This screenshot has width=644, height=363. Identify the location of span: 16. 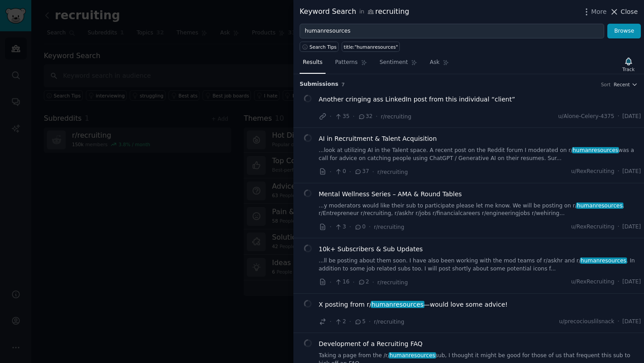
(342, 282).